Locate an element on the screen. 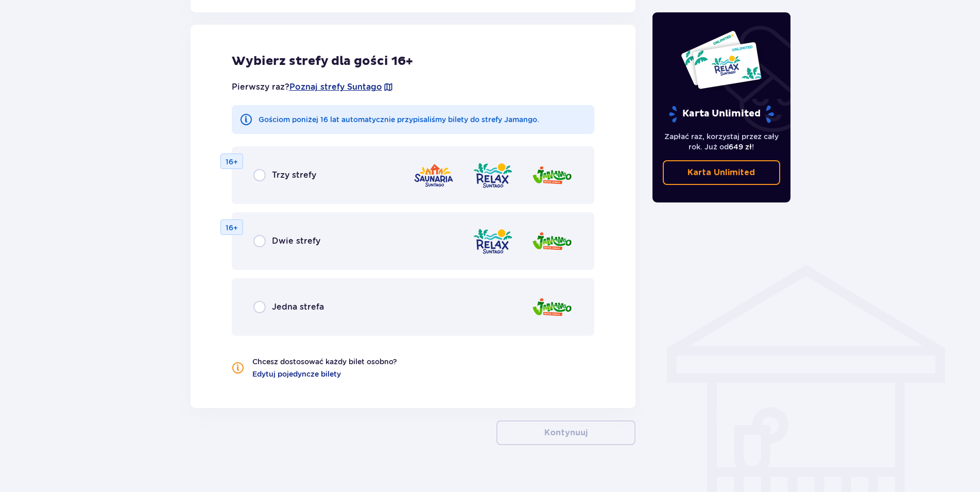 The image size is (980, 492). p: Chcesz dostosować każdy bilet osobno? is located at coordinates (325, 362).